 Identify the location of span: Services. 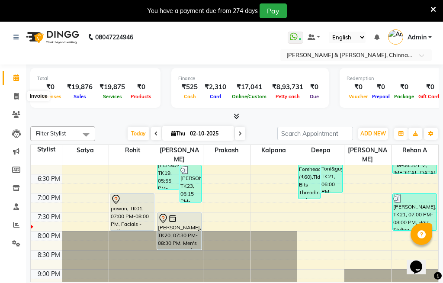
(112, 96).